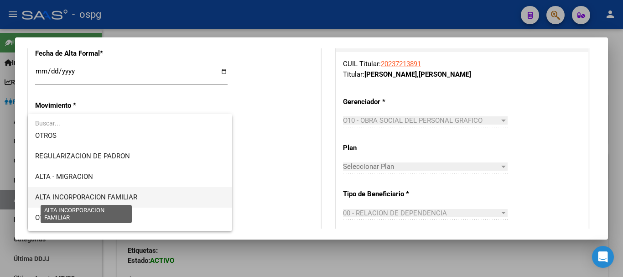 This screenshot has height=277, width=623. Describe the element at coordinates (83, 156) in the screenshot. I see `span: REGULARIZACION DE PADRON` at that location.